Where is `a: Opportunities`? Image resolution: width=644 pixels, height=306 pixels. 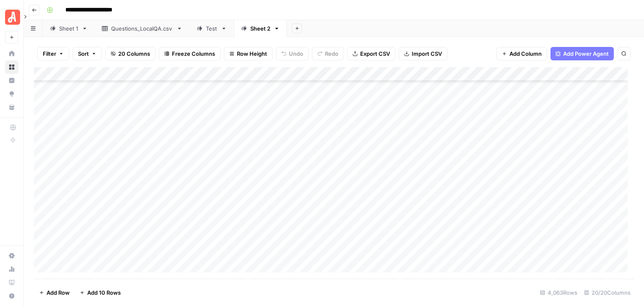
a: Opportunities is located at coordinates (12, 94).